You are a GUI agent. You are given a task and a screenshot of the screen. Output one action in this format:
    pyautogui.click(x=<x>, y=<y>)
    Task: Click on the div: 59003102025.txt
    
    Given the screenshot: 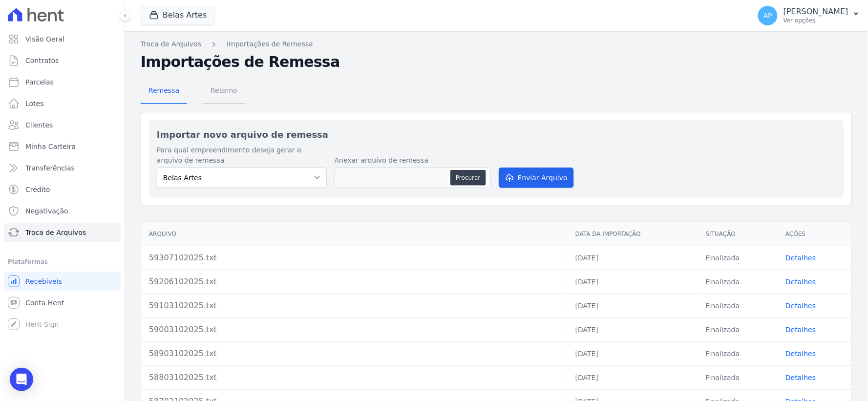 What is the action you would take?
    pyautogui.click(x=354, y=330)
    